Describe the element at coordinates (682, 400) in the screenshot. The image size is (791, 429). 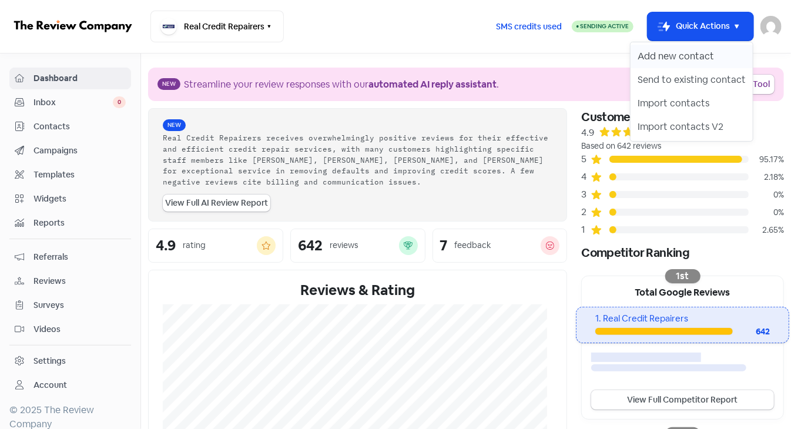
I see `a: View Full Competitor Report` at that location.